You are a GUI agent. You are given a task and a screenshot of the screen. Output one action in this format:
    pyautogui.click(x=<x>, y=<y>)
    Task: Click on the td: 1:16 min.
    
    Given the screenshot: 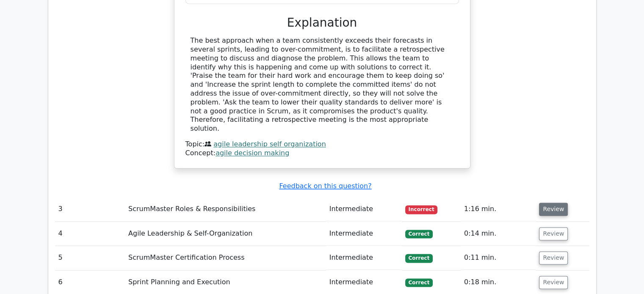 What is the action you would take?
    pyautogui.click(x=498, y=209)
    